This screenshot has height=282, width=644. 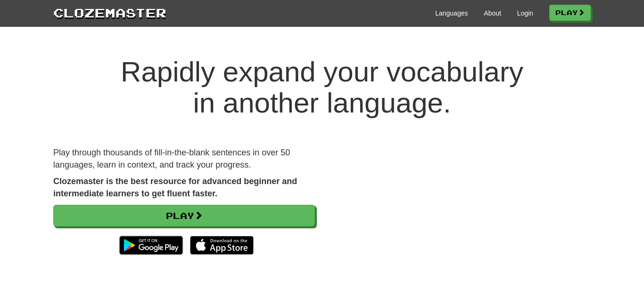 What do you see at coordinates (151, 245) in the screenshot?
I see `img: Get it on Google Play` at bounding box center [151, 245].